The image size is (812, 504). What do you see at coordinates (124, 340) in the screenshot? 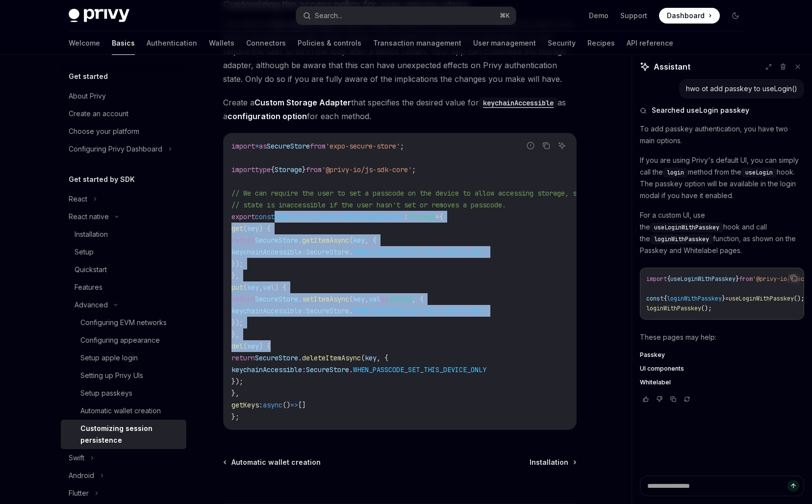
I see `a: Configuring appearance` at bounding box center [124, 340].